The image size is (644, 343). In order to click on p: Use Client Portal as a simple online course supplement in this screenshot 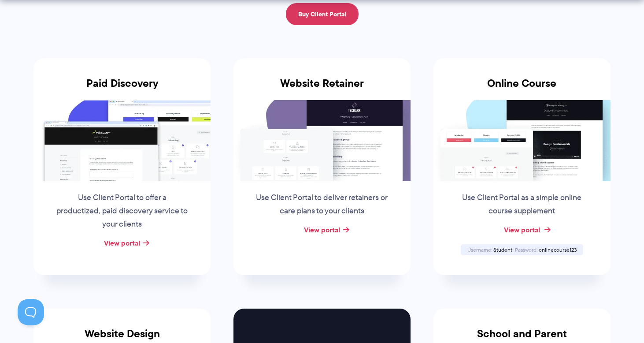, I will do `click(522, 205)`.